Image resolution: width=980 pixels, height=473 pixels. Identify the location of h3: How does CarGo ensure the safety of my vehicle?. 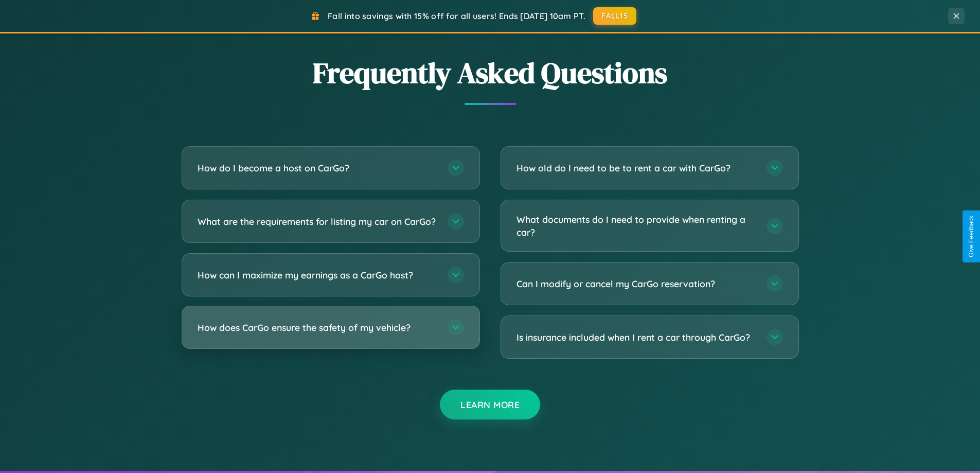
(318, 327).